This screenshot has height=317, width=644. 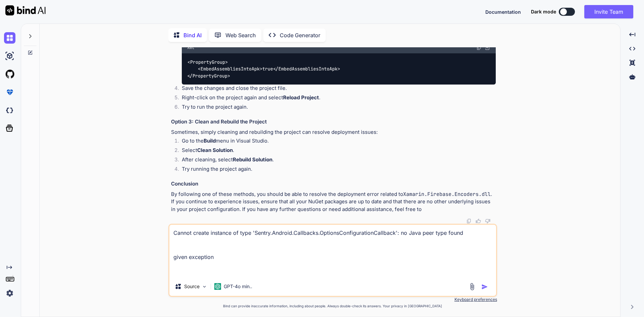 I want to click on strong: Reload Project, so click(x=301, y=97).